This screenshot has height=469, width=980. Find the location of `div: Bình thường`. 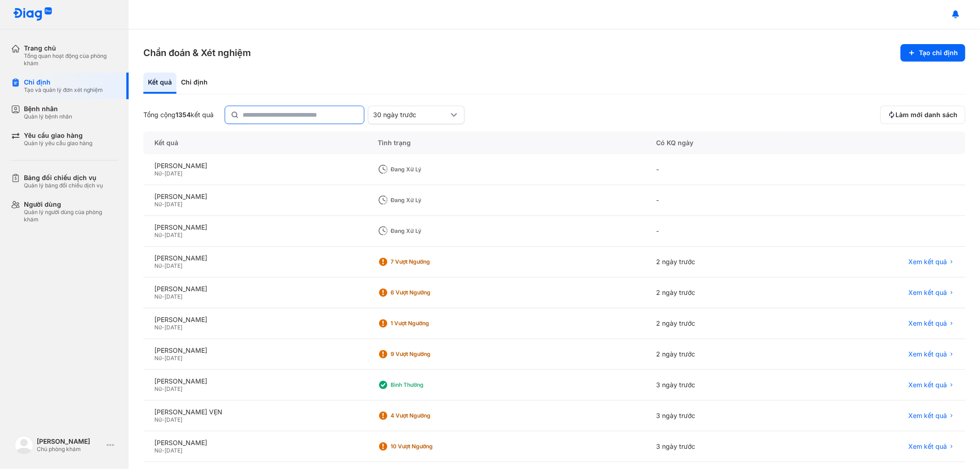

div: Bình thường is located at coordinates (427, 384).